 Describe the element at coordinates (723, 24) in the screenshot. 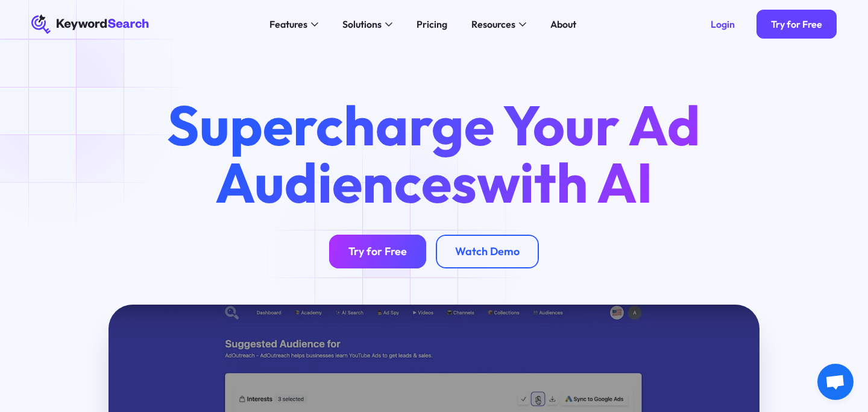

I see `div: Login` at that location.